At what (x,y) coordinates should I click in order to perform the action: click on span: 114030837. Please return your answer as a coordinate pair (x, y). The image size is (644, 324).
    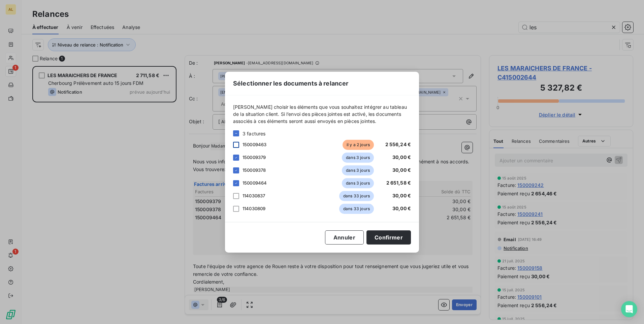
    Looking at the image, I should click on (254, 195).